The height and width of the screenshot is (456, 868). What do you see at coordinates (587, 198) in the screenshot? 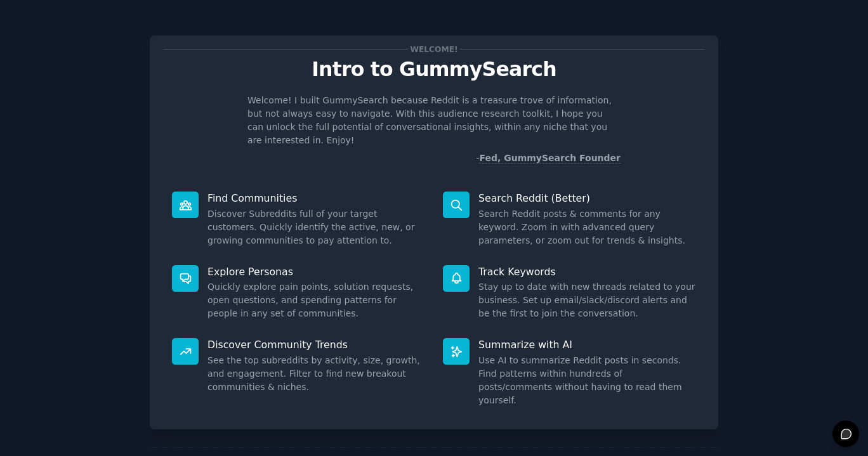
I see `p: Search Reddit (Better)` at bounding box center [587, 198].